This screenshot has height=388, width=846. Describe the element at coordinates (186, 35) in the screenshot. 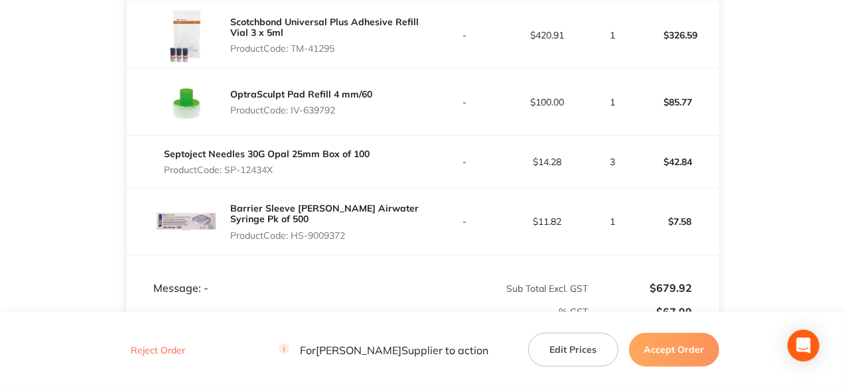

I see `img: ZzBhOGliZg` at that location.